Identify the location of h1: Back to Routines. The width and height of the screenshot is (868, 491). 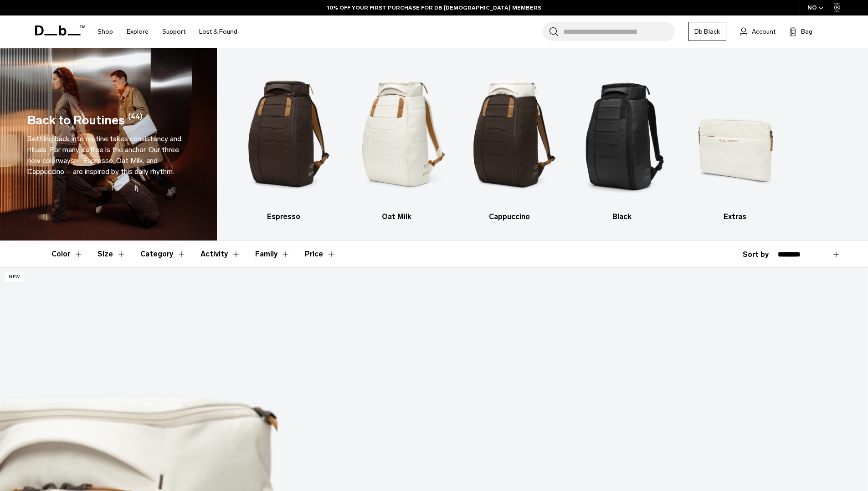
(76, 120).